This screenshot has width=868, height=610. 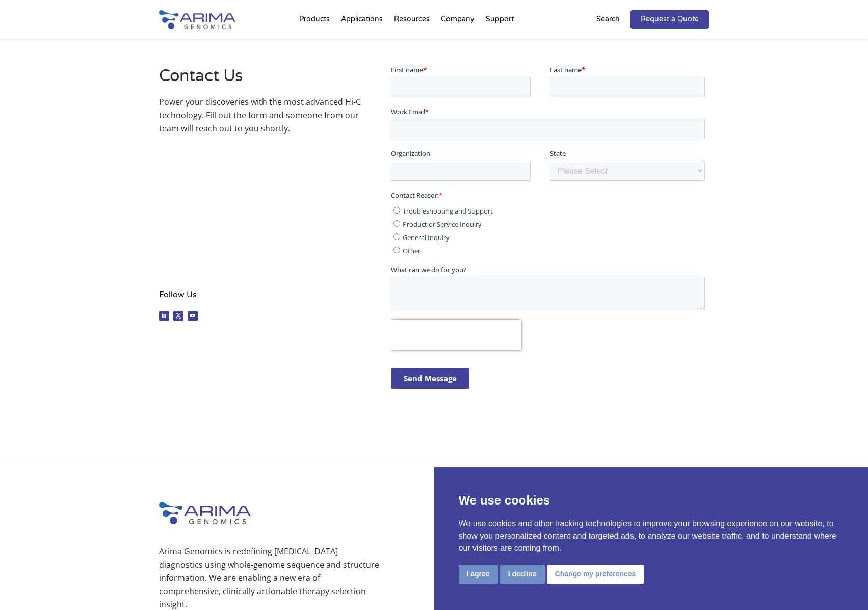 I want to click on p: We use cookies and other tracking technologies to improve your browsing experience on our website..., so click(x=651, y=536).